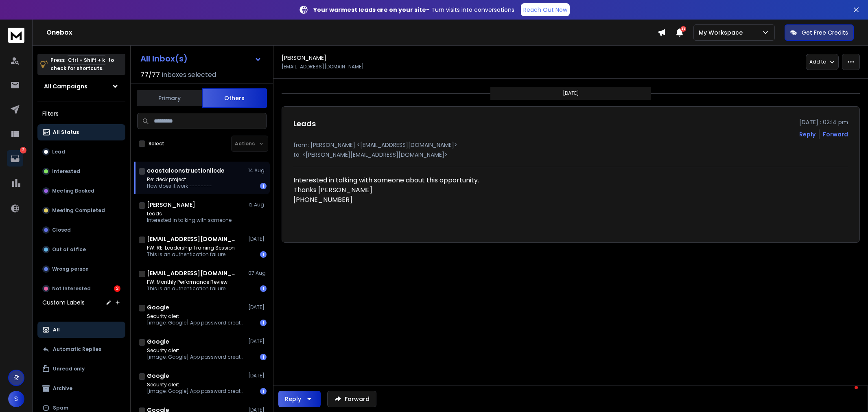  I want to click on a: 2, so click(15, 159).